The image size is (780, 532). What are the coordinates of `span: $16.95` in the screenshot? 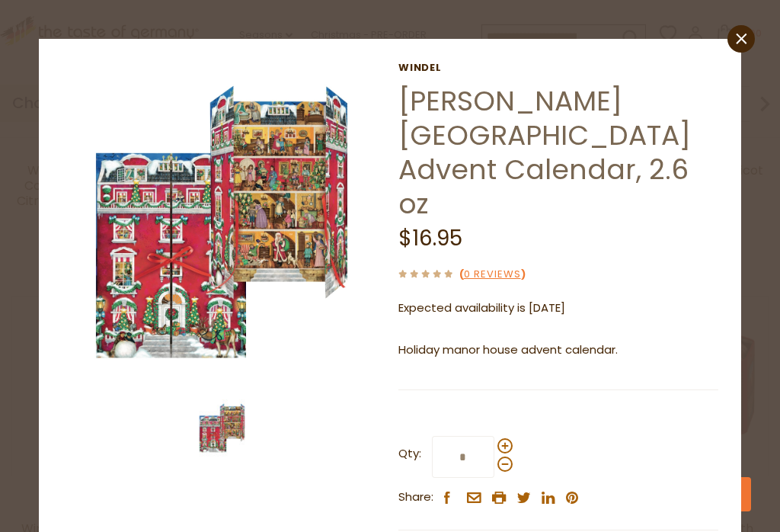 It's located at (430, 238).